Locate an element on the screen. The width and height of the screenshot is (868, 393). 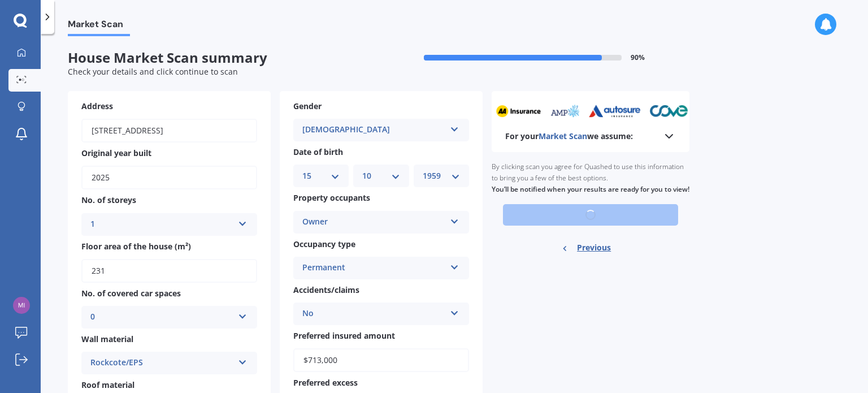
span: No. of storeys is located at coordinates (109, 200).